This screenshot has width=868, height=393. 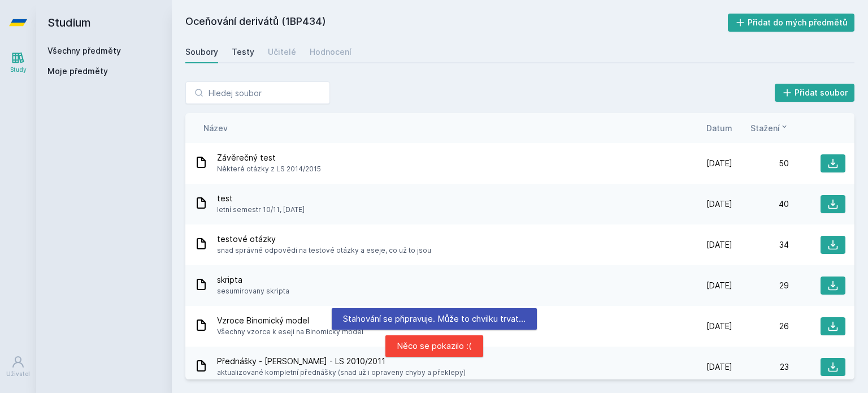 What do you see at coordinates (253, 280) in the screenshot?
I see `span: skripta` at bounding box center [253, 280].